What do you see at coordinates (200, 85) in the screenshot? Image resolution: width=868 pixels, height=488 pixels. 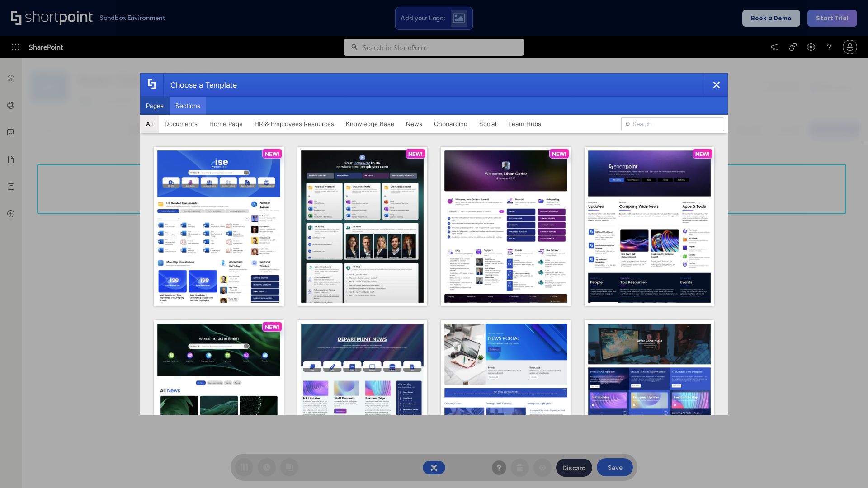 I see `div: Choose a Template` at bounding box center [200, 85].